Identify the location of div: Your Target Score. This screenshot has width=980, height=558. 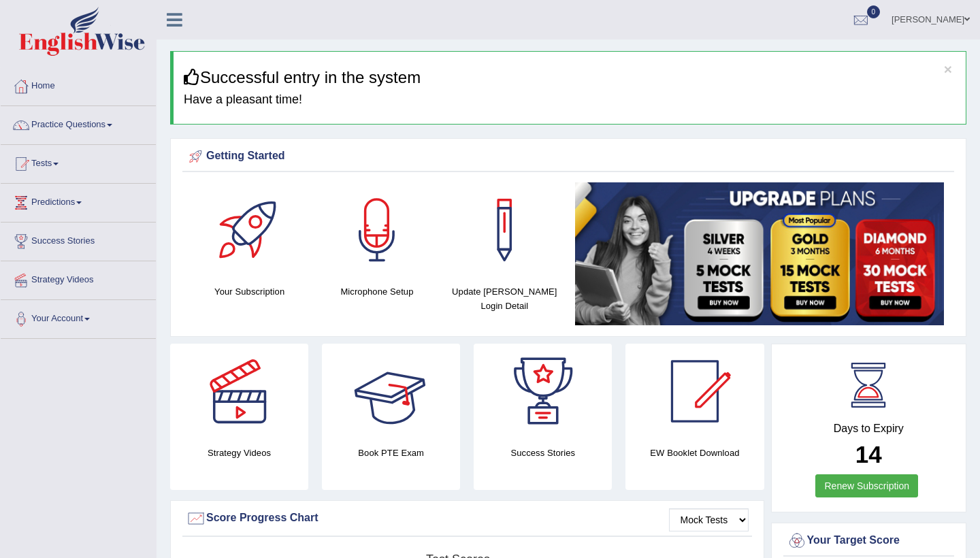
(868, 541).